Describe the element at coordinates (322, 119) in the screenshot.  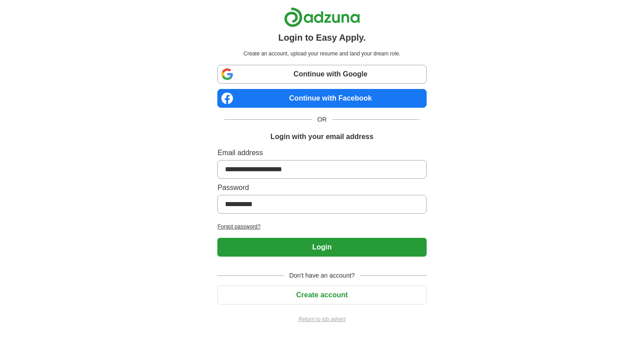
I see `span: OR` at that location.